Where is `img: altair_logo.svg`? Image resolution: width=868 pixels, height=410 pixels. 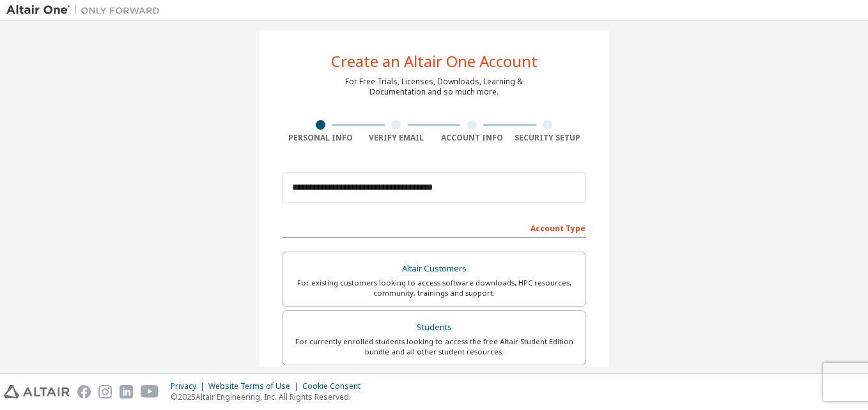
img: altair_logo.svg is located at coordinates (36, 391).